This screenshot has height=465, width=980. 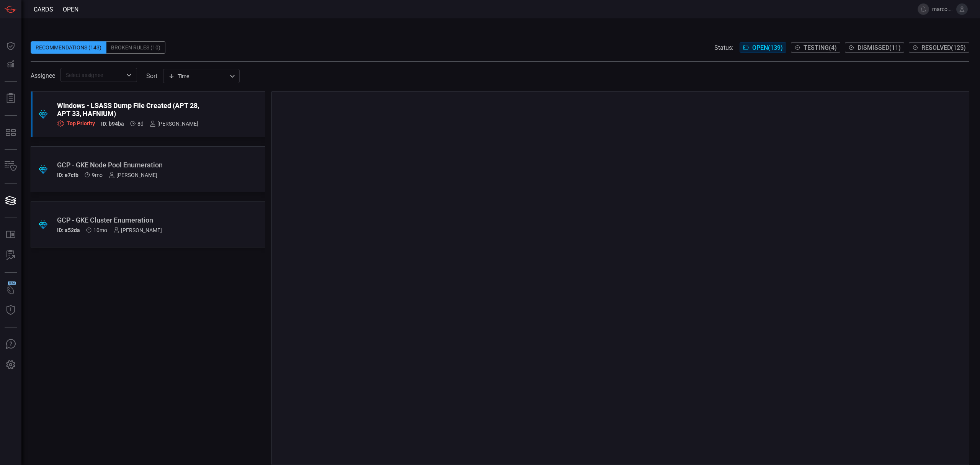 What do you see at coordinates (943, 48) in the screenshot?
I see `span: Resolved ( 125 )` at bounding box center [943, 48].